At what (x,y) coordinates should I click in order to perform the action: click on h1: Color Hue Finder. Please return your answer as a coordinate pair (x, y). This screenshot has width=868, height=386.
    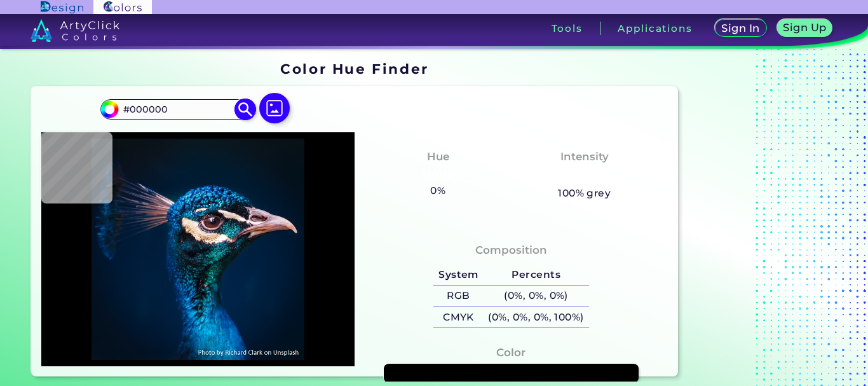
    Looking at the image, I should click on (354, 68).